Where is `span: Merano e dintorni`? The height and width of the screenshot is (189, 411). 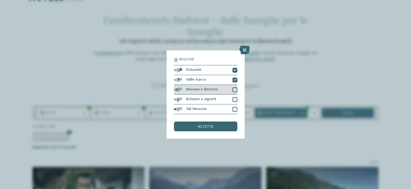 span: Merano e dintorni is located at coordinates (202, 89).